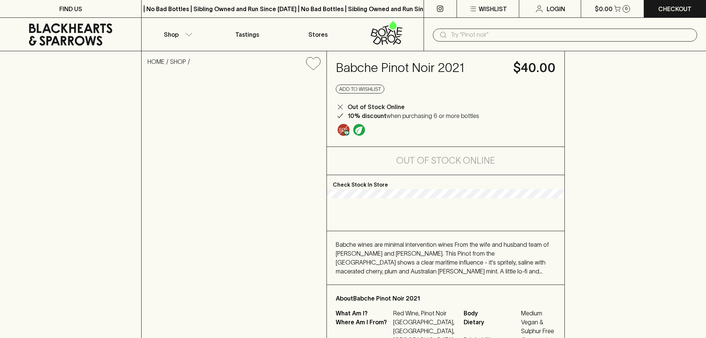  What do you see at coordinates (571, 35) in the screenshot?
I see `input: Try "Pinot noir"` at bounding box center [571, 35].